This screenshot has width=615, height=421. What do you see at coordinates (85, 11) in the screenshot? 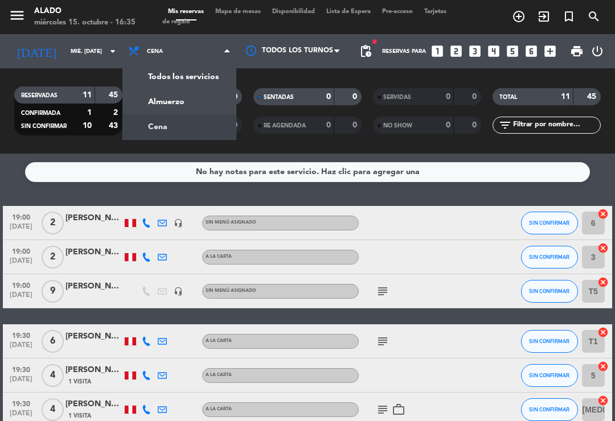
I see `div: Alado` at bounding box center [85, 11].